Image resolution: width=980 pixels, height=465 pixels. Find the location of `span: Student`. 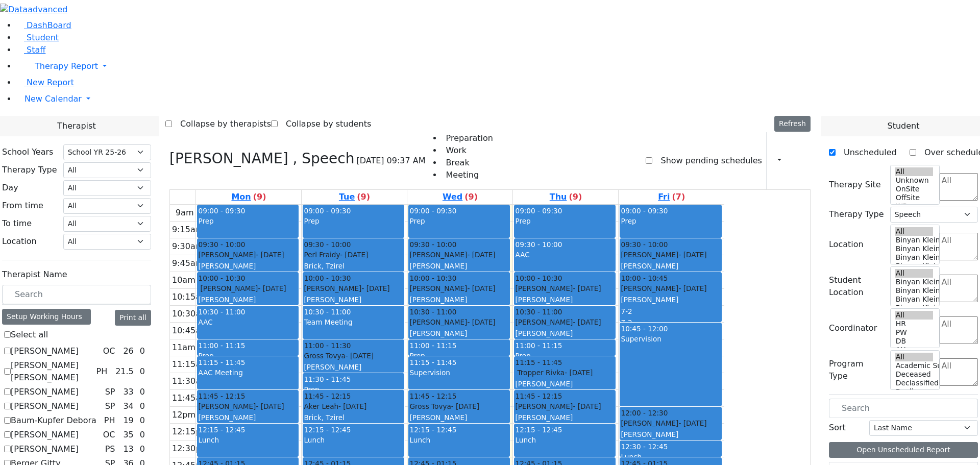

span: Student is located at coordinates (42, 37).